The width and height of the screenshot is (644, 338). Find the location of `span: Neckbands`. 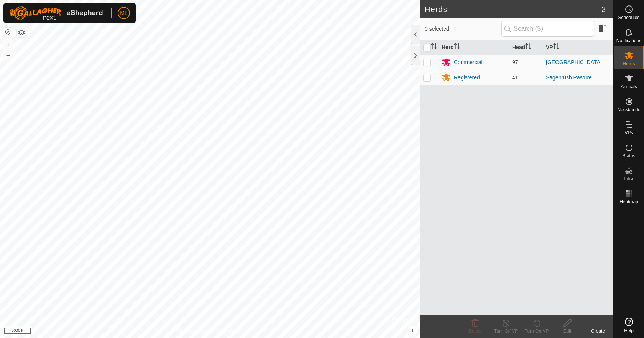

span: Neckbands is located at coordinates (629, 110).